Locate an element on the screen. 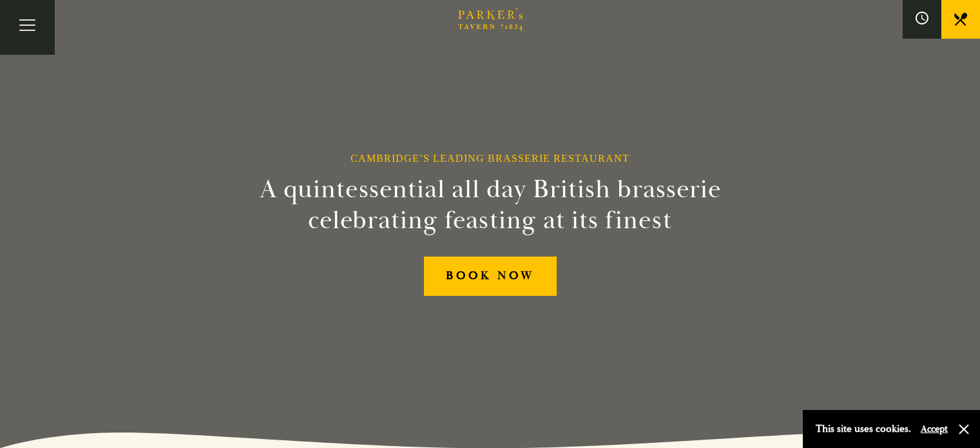  button: Close and accept is located at coordinates (964, 429).